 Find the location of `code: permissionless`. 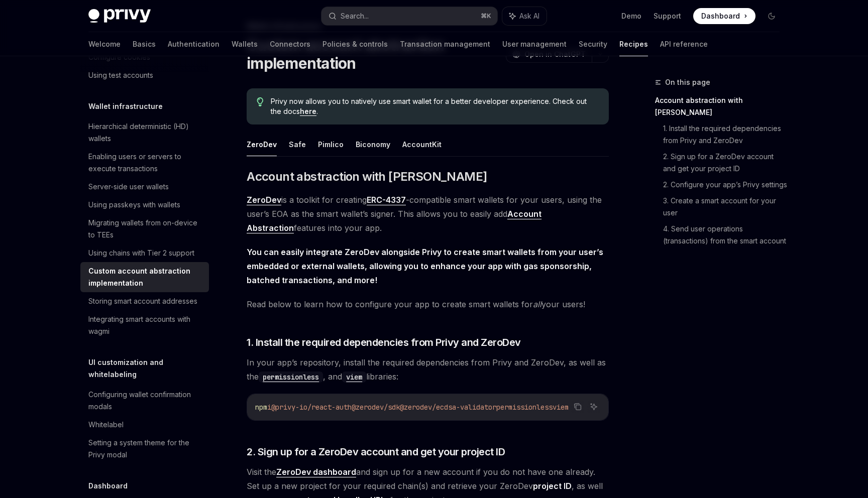

code: permissionless is located at coordinates (291, 377).